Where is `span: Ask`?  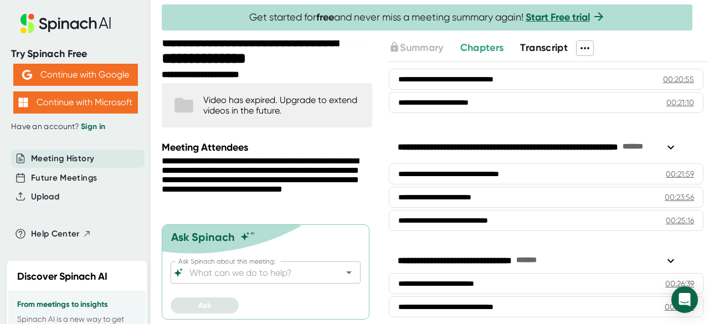
span: Ask is located at coordinates (204, 305).